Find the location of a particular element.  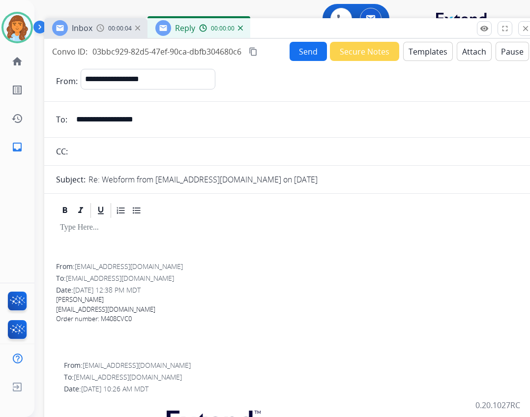

div: Ordered List is located at coordinates (121, 210).